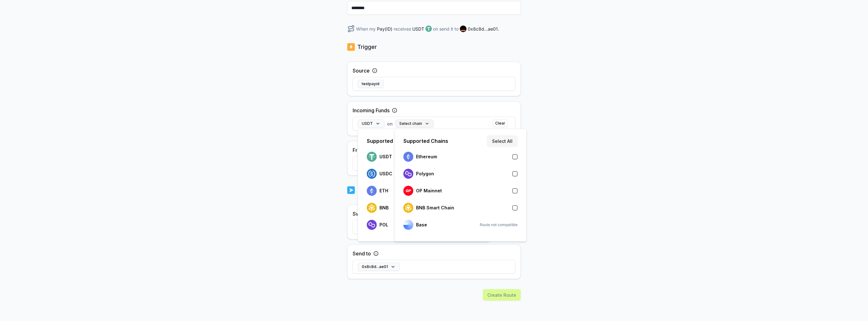  I want to click on p: Supported Tokens, so click(390, 141).